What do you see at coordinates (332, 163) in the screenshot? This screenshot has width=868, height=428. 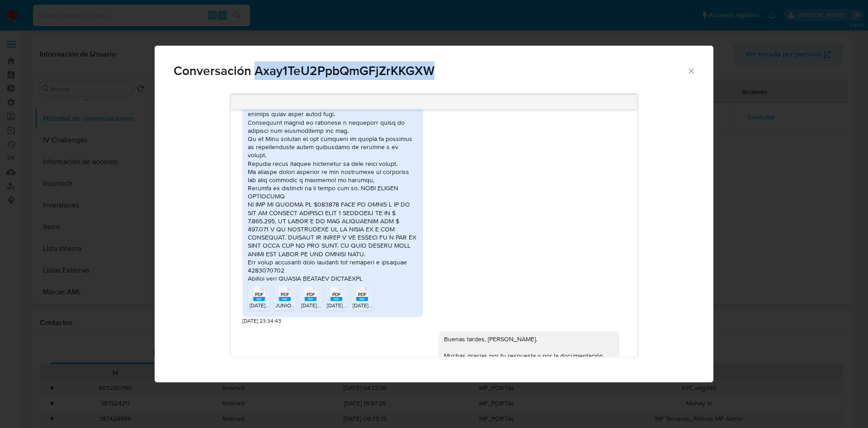 I see `div: Loremi dolo sitamet con adip elitsed doeiusm t incidid utlabor etd magna ali en 45 admini venia q...` at bounding box center [332, 163].